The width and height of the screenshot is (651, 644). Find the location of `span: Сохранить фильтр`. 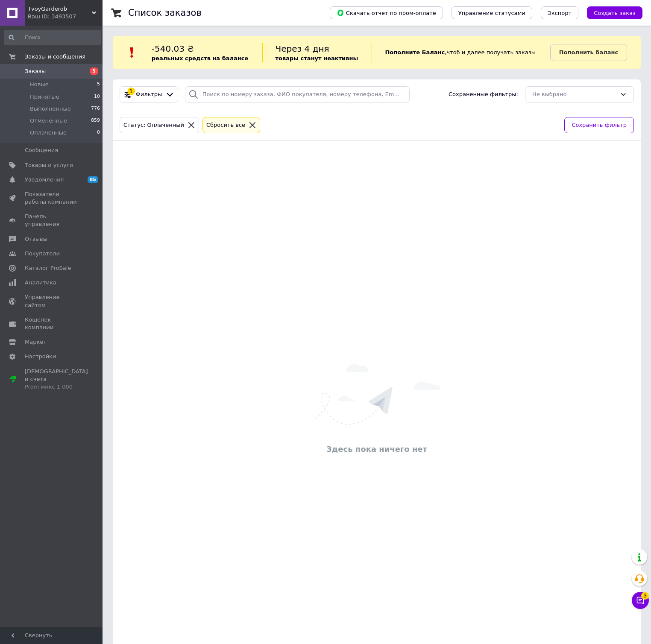

span: Сохранить фильтр is located at coordinates (599, 125).